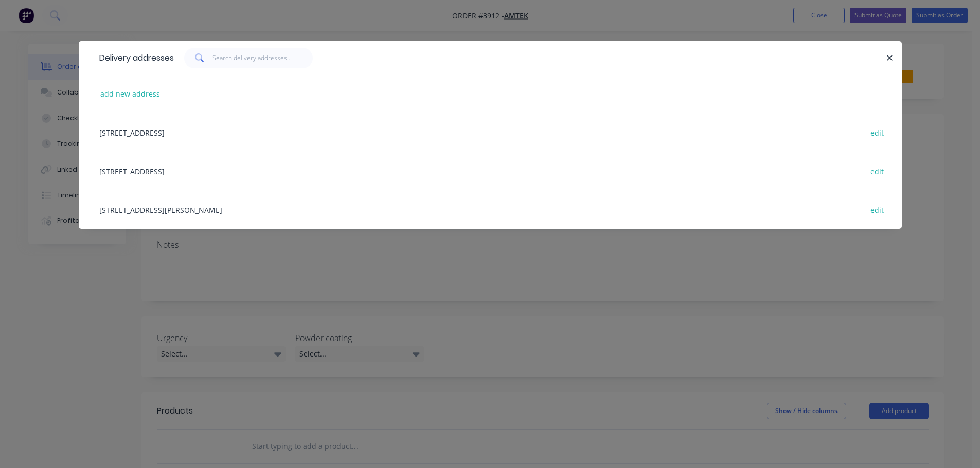 The image size is (980, 468). I want to click on input: Search delivery addresses..., so click(262, 58).